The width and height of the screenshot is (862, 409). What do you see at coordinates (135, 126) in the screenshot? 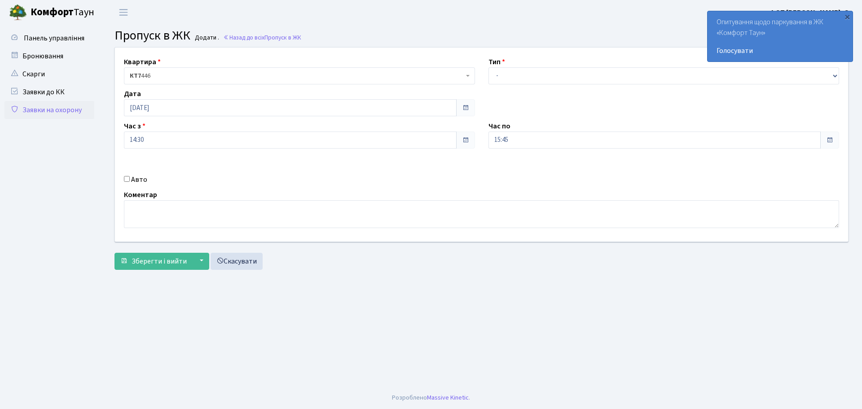
I see `label: Час з` at bounding box center [135, 126].